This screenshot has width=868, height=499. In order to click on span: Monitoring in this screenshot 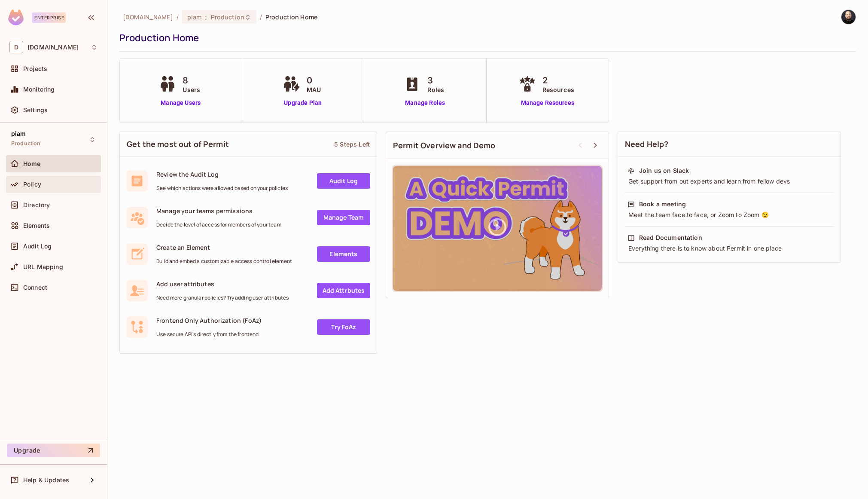, I will do `click(39, 89)`.